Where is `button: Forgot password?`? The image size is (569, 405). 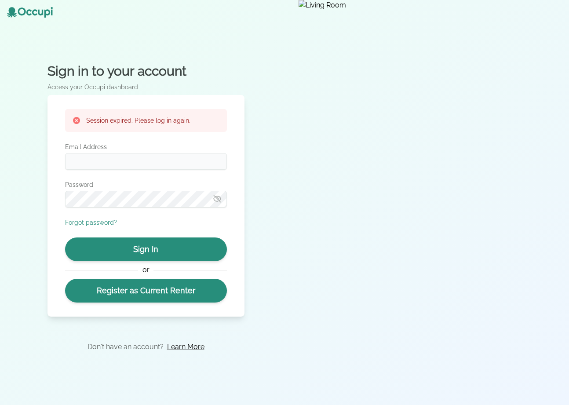
button: Forgot password? is located at coordinates (91, 222).